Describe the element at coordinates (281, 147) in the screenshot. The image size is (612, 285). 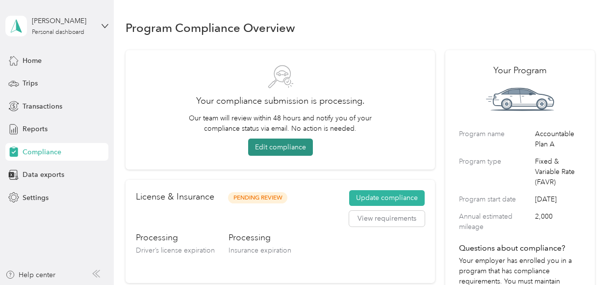
I see `button: Edit compliance` at that location.